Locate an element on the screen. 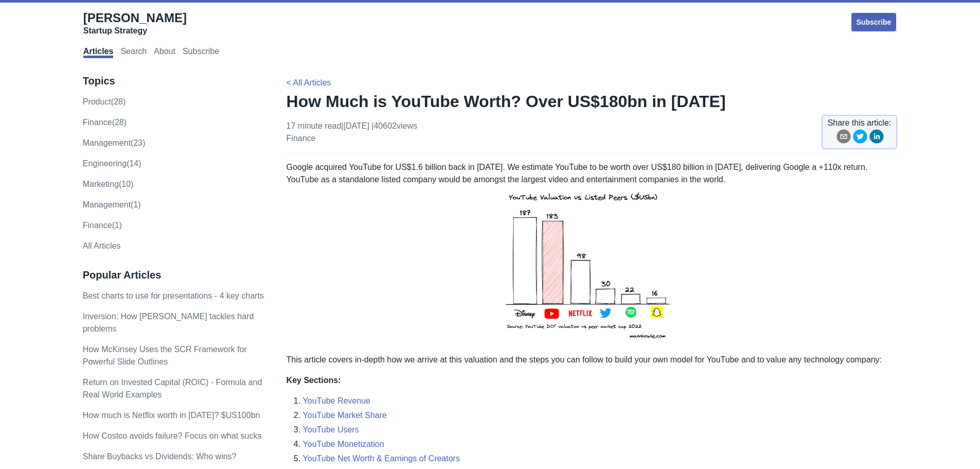 The width and height of the screenshot is (980, 469). span: Share this article: is located at coordinates (860, 123).